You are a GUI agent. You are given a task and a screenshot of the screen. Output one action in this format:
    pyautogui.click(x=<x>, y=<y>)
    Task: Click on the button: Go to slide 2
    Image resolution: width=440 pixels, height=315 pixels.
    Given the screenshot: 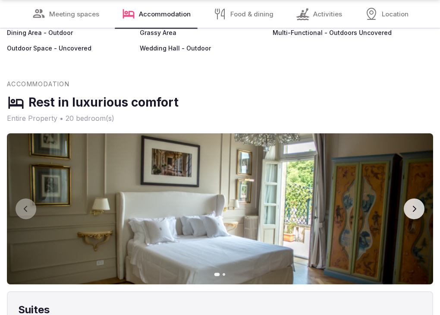 What is the action you would take?
    pyautogui.click(x=224, y=274)
    